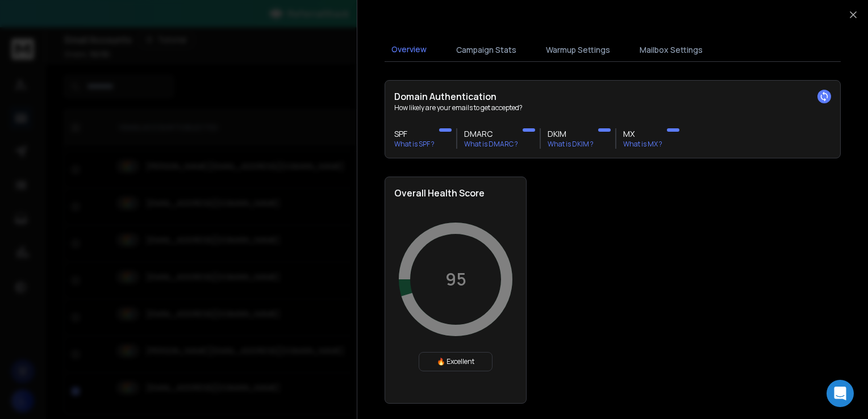 Image resolution: width=868 pixels, height=419 pixels. I want to click on h3: DMARC, so click(491, 134).